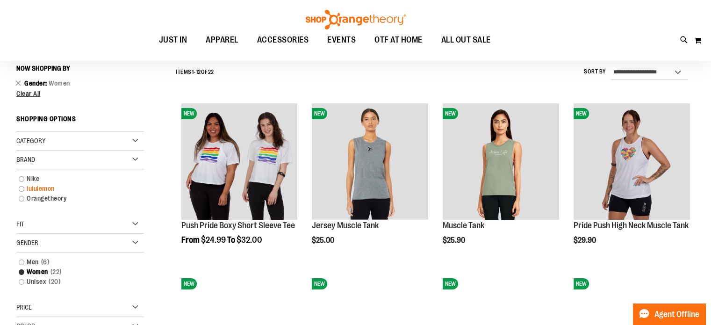 The width and height of the screenshot is (711, 325). I want to click on span: Agent Offline, so click(677, 314).